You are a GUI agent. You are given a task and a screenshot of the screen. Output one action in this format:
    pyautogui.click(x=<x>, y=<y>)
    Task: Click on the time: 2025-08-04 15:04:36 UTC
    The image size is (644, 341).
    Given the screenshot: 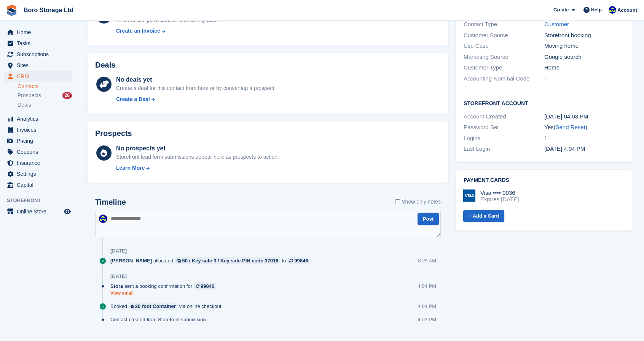 What is the action you would take?
    pyautogui.click(x=564, y=148)
    